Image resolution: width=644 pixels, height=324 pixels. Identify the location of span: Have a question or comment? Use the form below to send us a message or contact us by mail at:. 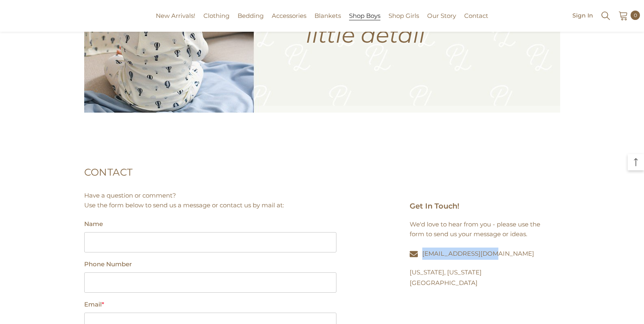
(184, 200).